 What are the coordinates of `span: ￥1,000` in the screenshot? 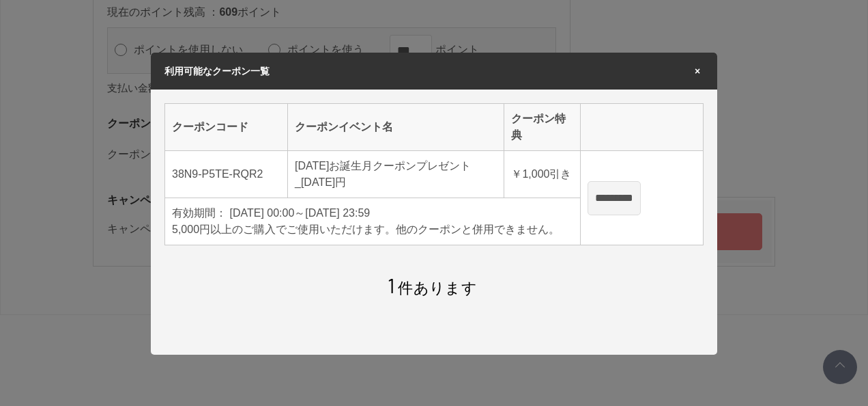 It's located at (530, 173).